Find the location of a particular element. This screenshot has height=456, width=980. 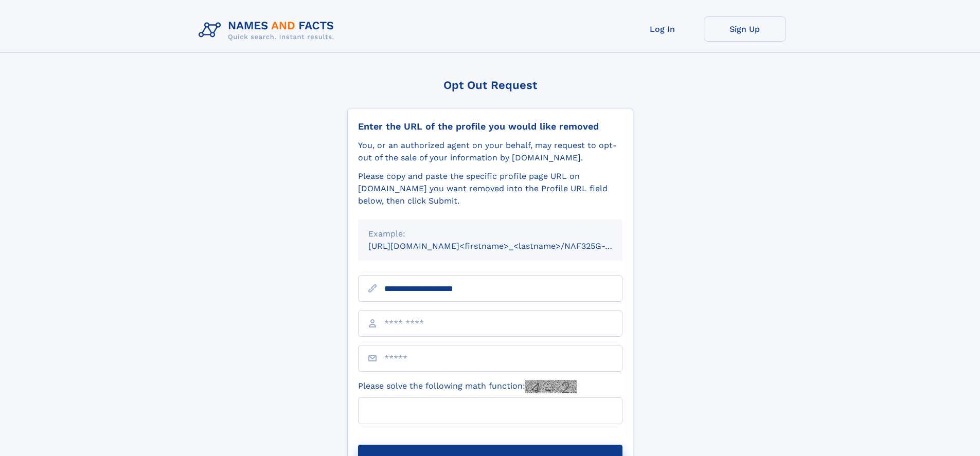

div: Opt Out Request is located at coordinates (490, 85).